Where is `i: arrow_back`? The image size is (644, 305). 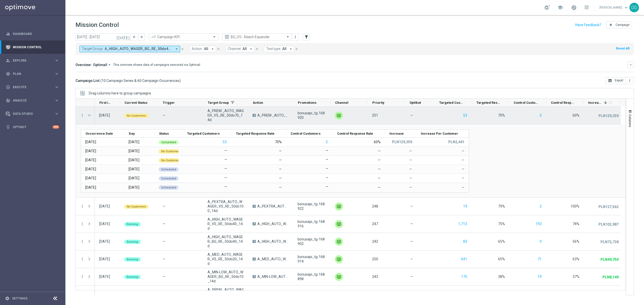 i: arrow_back is located at coordinates (134, 37).